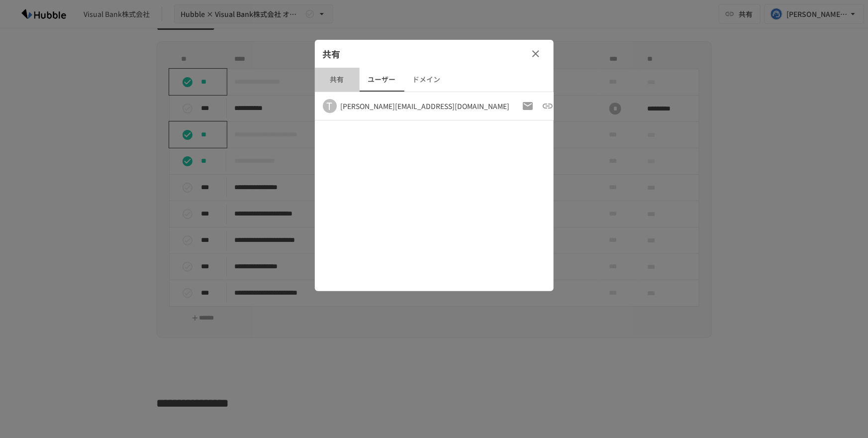  I want to click on button: ユーザー, so click(382, 79).